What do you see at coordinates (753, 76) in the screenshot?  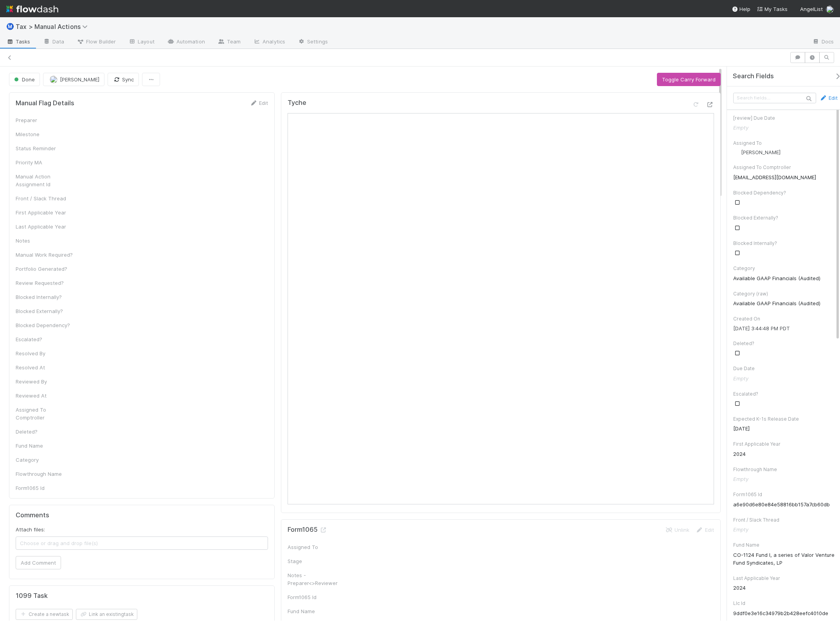 I see `span: Search Fields` at bounding box center [753, 76].